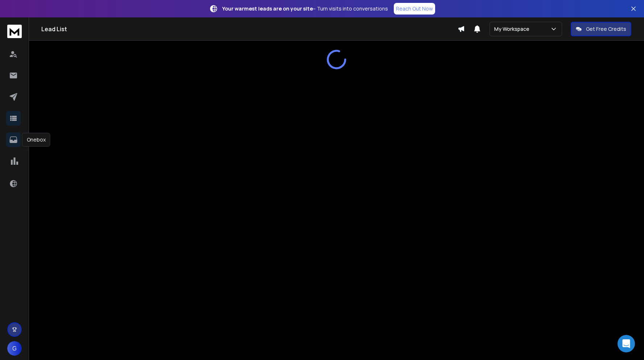 This screenshot has width=644, height=360. What do you see at coordinates (268, 8) in the screenshot?
I see `strong: Your warmest leads are on your site` at bounding box center [268, 8].